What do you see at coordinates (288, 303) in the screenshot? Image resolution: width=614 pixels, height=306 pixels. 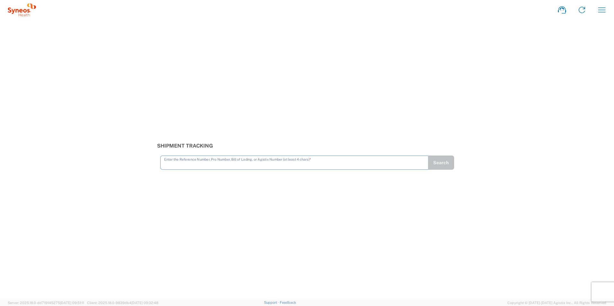 I see `a: Feedback` at bounding box center [288, 303].